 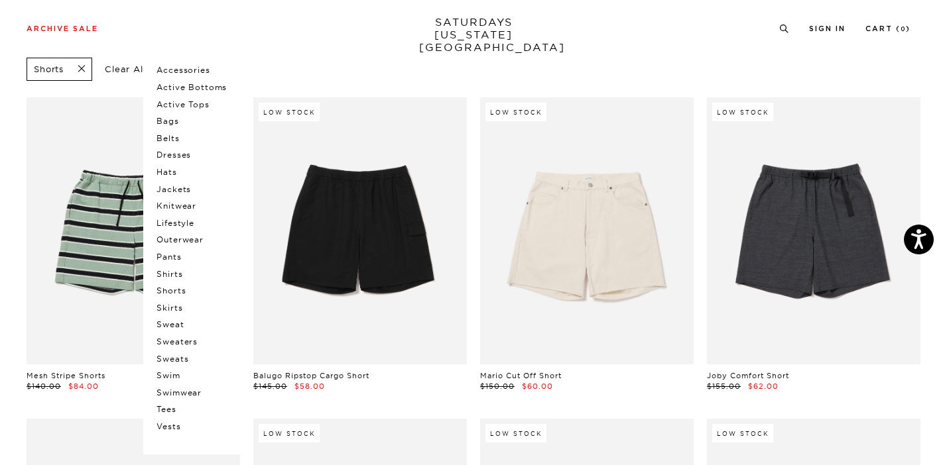 What do you see at coordinates (196, 70) in the screenshot?
I see `p: Accessories` at bounding box center [196, 70].